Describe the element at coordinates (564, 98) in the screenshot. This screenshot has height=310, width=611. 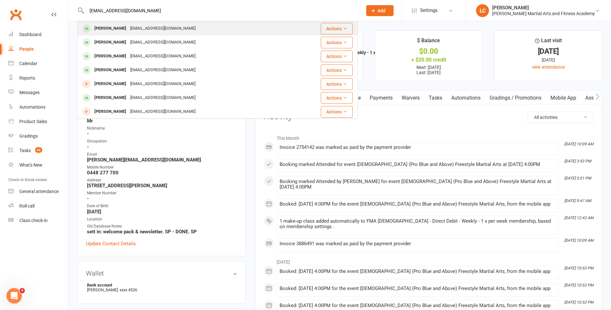
I see `a: Mobile App` at that location.